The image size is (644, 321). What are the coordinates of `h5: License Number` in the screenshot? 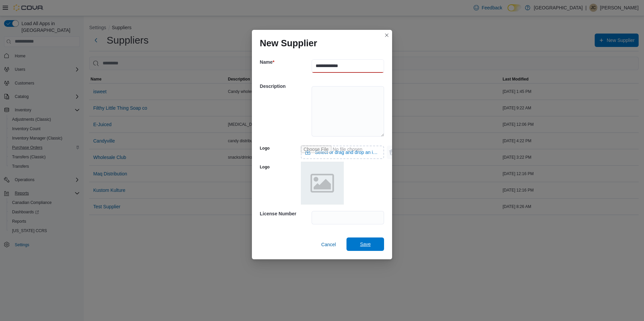 It's located at (285, 214).